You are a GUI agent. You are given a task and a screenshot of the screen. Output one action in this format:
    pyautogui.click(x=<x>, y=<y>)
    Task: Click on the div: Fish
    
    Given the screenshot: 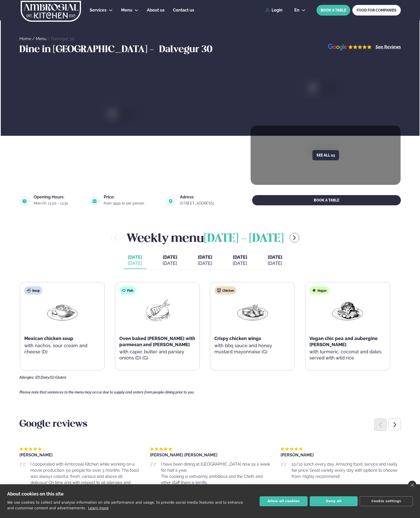 What is the action you would take?
    pyautogui.click(x=128, y=290)
    